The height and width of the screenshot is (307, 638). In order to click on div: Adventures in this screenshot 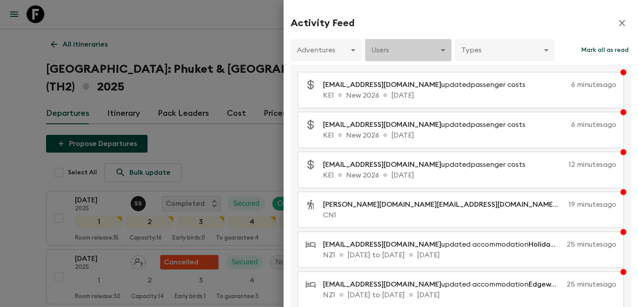, I will do `click(326, 50)`.